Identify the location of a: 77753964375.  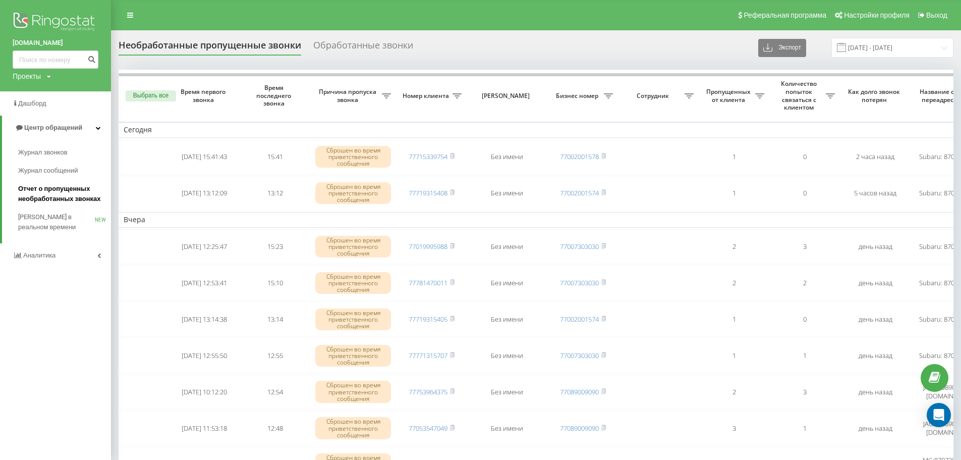
(428, 391).